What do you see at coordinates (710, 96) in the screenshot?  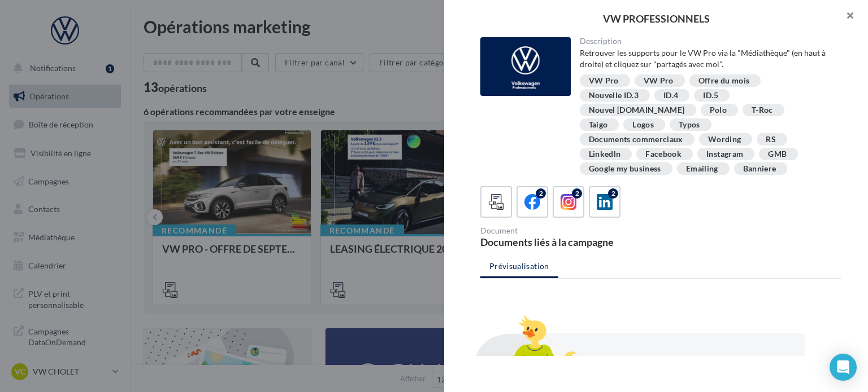 I see `div: ID.5` at bounding box center [710, 96].